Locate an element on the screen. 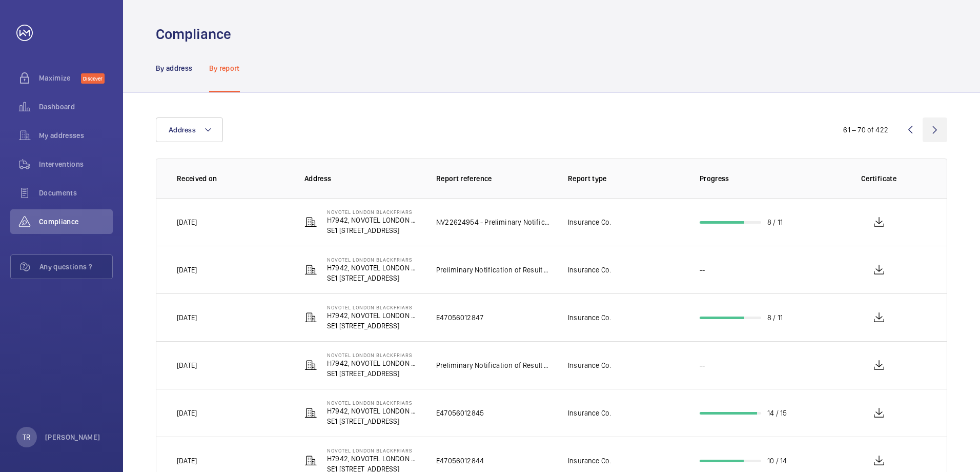 The image size is (980, 472). span: Discover is located at coordinates (93, 78).